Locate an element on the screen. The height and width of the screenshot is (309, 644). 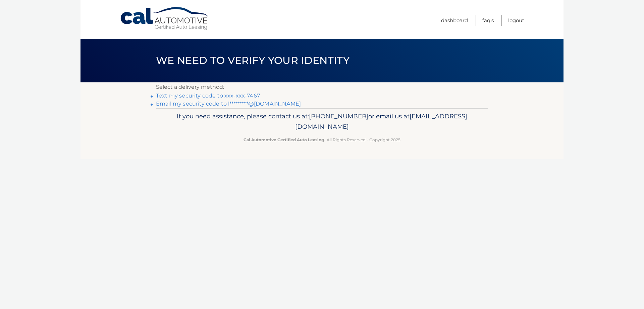
a: Text my security code to xxx-xxx-7467 is located at coordinates (208, 95).